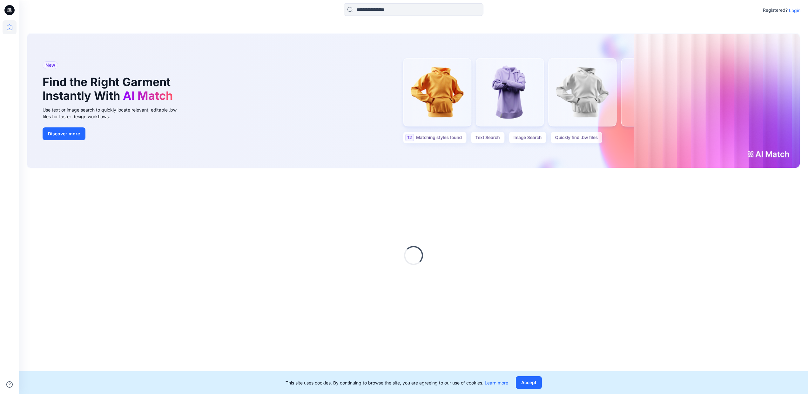 This screenshot has width=808, height=394. I want to click on p: This site uses cookies. By continuing to browse the site, you are agreeing to our use of cookies., so click(396, 382).